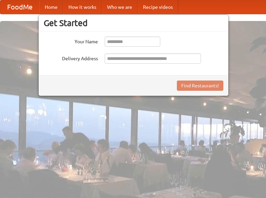 Image resolution: width=266 pixels, height=198 pixels. I want to click on a: FoodMe, so click(20, 7).